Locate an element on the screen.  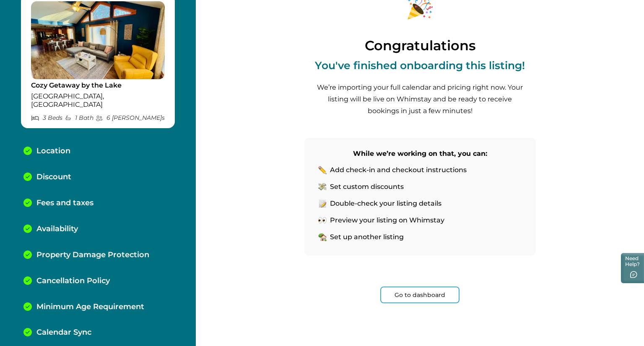
img: pencil-icon is located at coordinates (322, 171).